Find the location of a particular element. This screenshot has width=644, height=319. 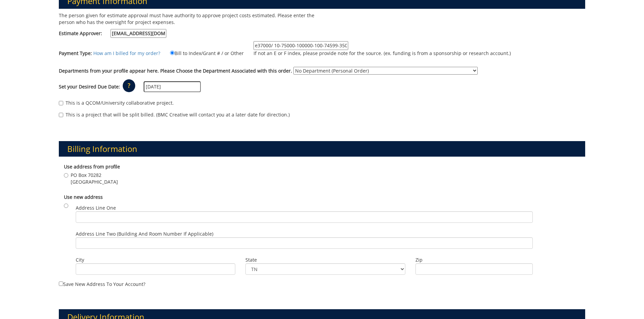

label: Zip is located at coordinates (474, 260).